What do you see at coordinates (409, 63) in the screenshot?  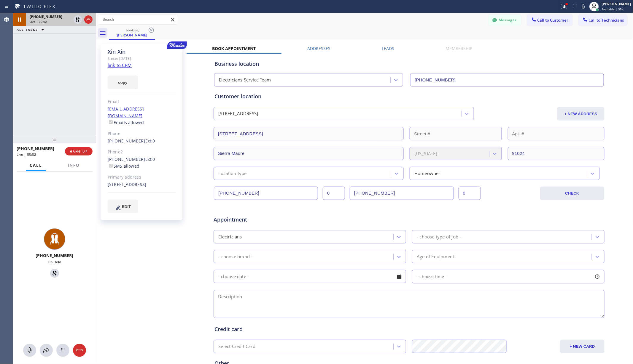 I see `div: Business location` at bounding box center [409, 63].